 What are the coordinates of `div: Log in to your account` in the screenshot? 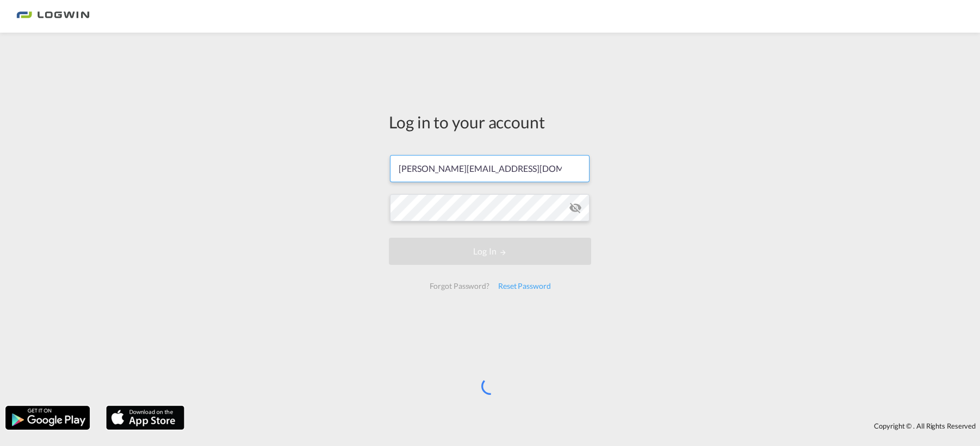 It's located at (490, 122).